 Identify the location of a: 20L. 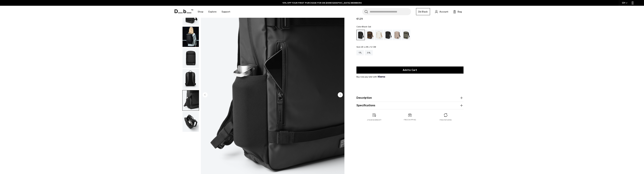
(369, 53).